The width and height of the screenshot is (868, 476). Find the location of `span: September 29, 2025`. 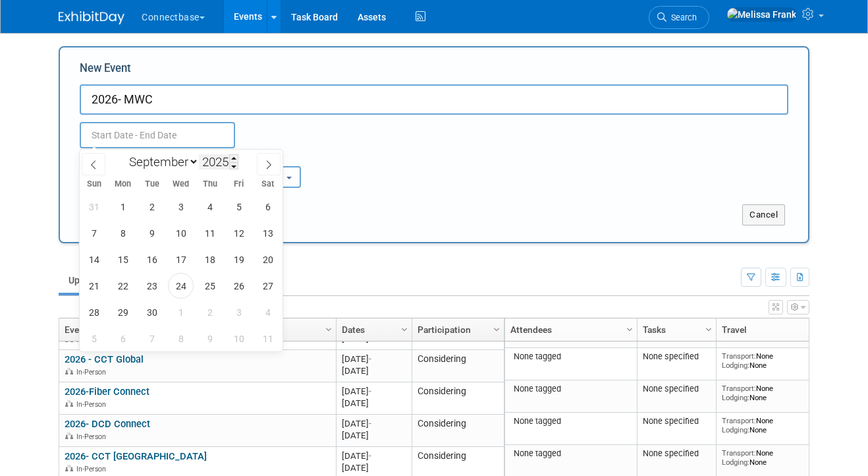

span: September 29, 2025 is located at coordinates (123, 312).